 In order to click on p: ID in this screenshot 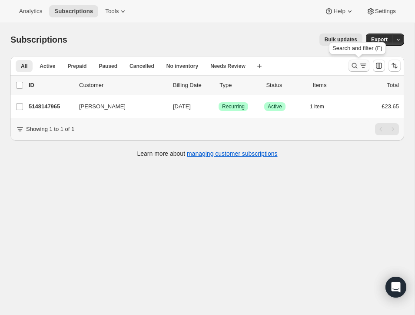, I will do `click(50, 85)`.